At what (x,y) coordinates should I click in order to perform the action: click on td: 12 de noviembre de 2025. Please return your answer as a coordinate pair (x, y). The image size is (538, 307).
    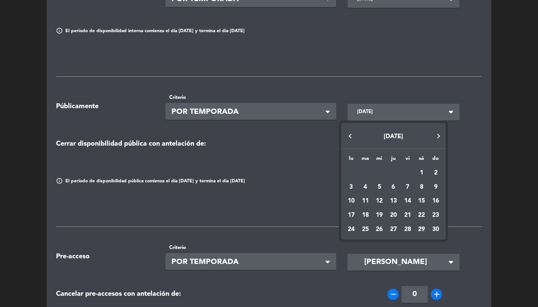
    Looking at the image, I should click on (380, 201).